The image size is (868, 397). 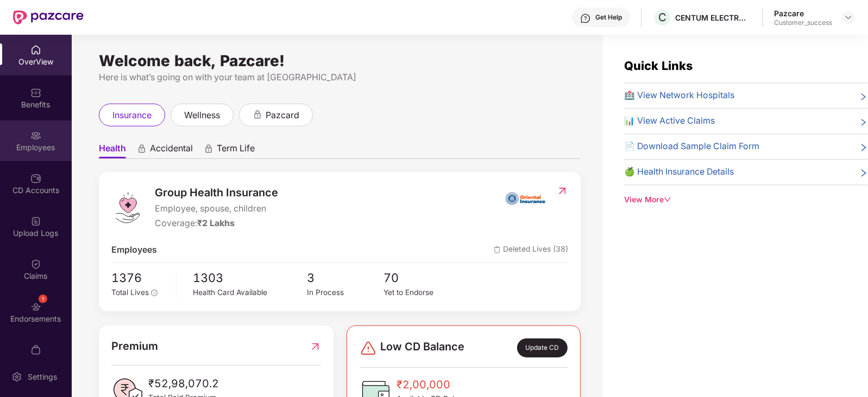 What do you see at coordinates (155, 293) in the screenshot?
I see `span: info-circle` at bounding box center [155, 293].